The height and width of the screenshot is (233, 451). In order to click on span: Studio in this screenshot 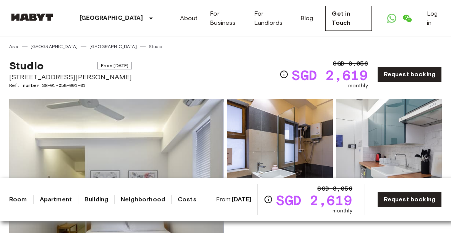, I will do `click(26, 66)`.